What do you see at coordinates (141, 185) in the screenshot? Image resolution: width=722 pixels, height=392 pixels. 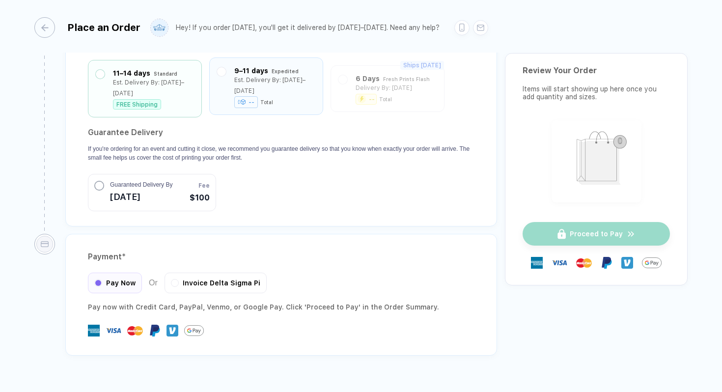 I see `span: Guaranteed Delivery By` at bounding box center [141, 185].